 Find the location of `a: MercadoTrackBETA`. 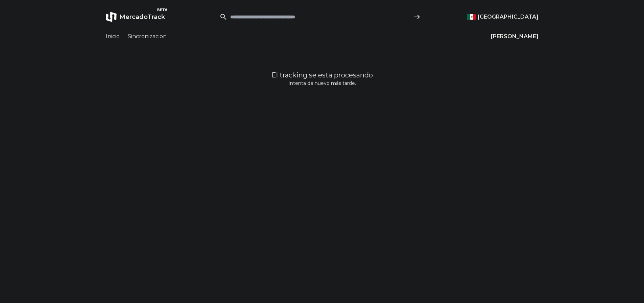

a: MercadoTrackBETA is located at coordinates (135, 17).